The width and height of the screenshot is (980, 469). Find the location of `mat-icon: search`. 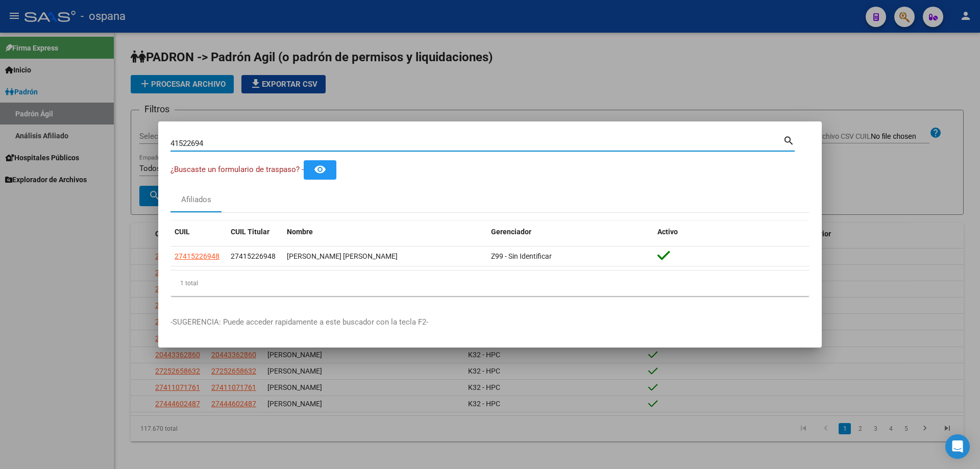

mat-icon: search is located at coordinates (789, 140).